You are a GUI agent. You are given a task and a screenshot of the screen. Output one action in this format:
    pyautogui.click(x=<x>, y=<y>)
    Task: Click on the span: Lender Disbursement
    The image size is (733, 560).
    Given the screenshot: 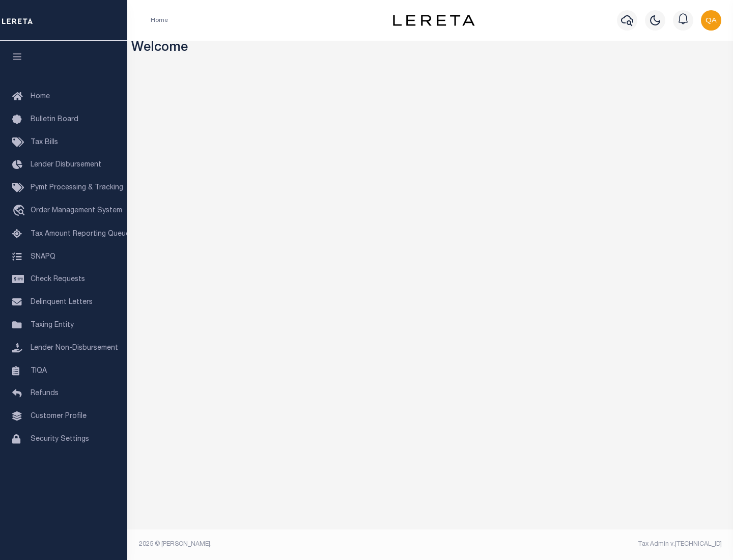 What is the action you would take?
    pyautogui.click(x=65, y=165)
    